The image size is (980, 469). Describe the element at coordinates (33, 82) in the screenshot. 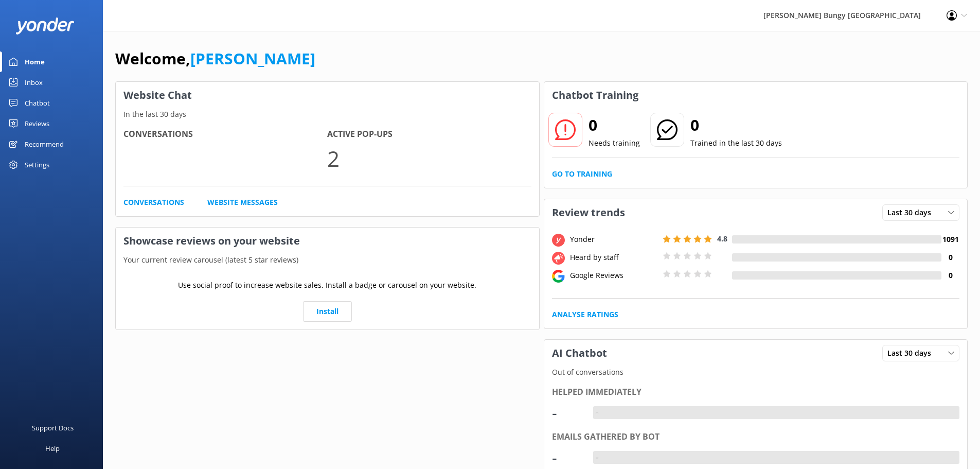

I see `div: Inbox` at that location.